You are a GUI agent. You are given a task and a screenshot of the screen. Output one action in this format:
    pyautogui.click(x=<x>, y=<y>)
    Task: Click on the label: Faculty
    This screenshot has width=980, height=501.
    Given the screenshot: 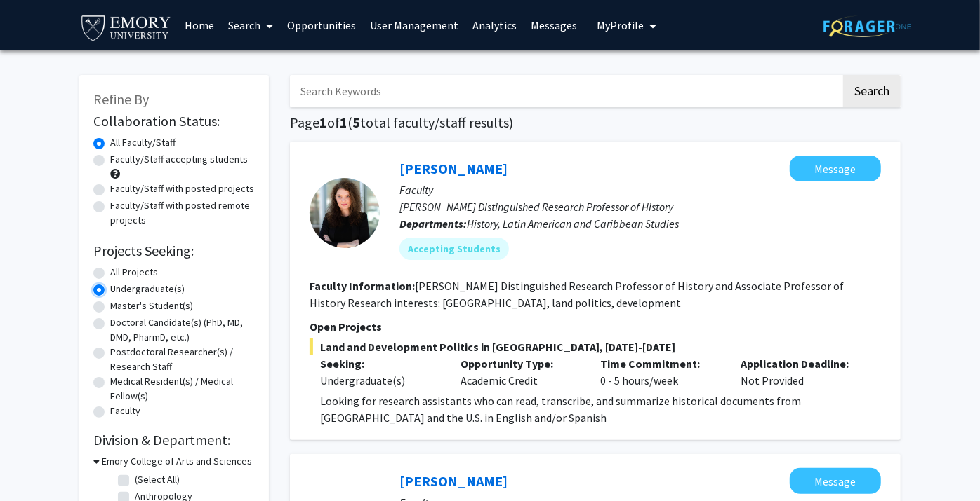 What is the action you would take?
    pyautogui.click(x=125, y=411)
    